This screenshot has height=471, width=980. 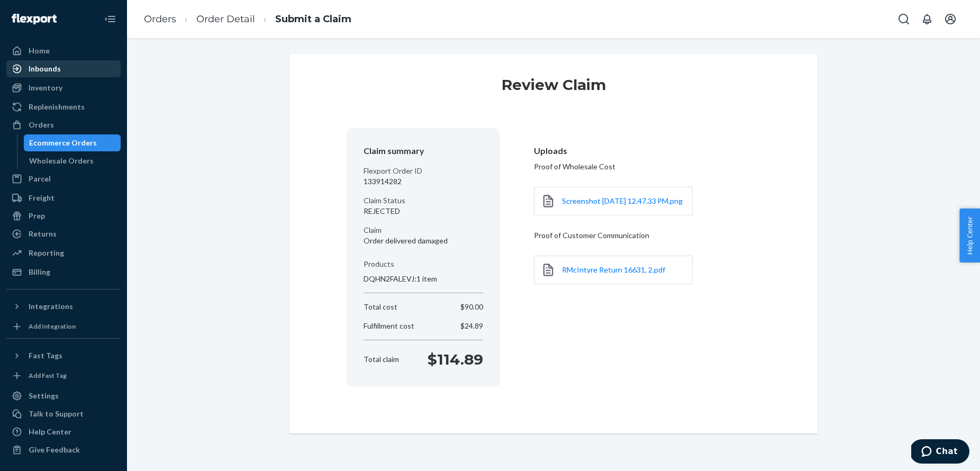 I want to click on div: Inbounds, so click(x=45, y=69).